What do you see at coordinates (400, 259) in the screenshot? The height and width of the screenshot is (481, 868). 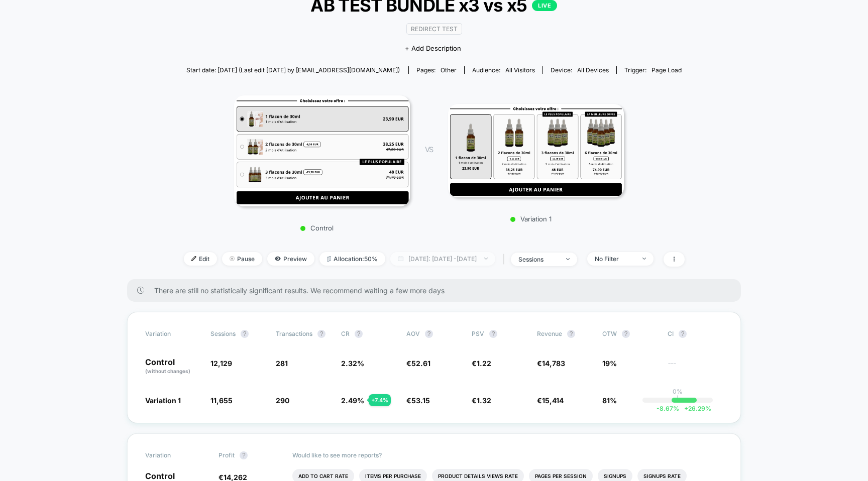 I see `img: calendar` at bounding box center [400, 259].